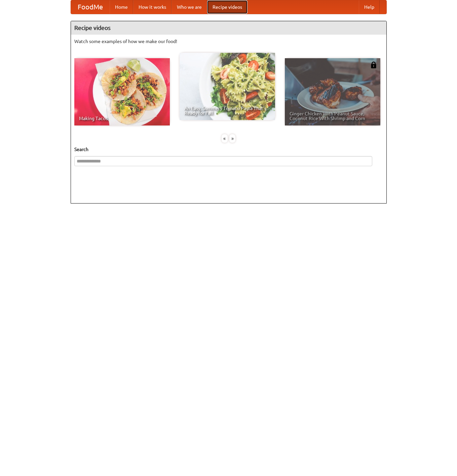  Describe the element at coordinates (90, 7) in the screenshot. I see `a: FoodMe` at that location.